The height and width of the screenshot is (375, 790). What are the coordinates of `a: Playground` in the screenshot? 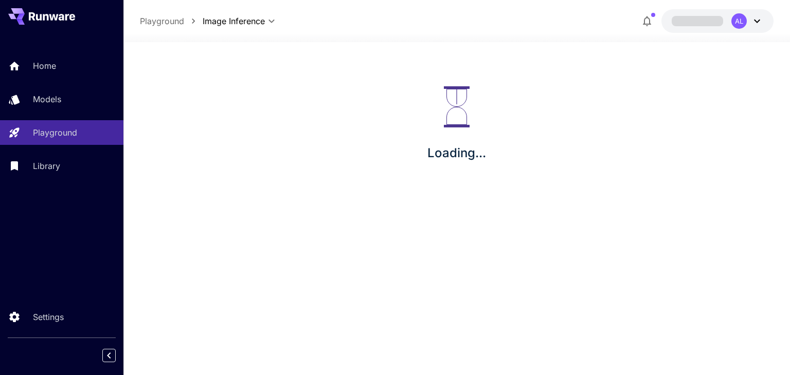 It's located at (162, 21).